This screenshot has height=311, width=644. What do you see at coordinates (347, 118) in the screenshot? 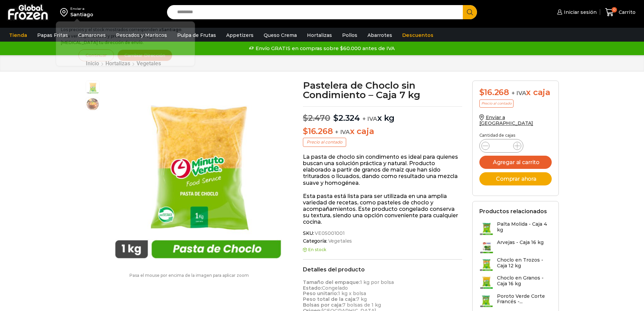
I see `bdi: 2.324` at bounding box center [347, 118].